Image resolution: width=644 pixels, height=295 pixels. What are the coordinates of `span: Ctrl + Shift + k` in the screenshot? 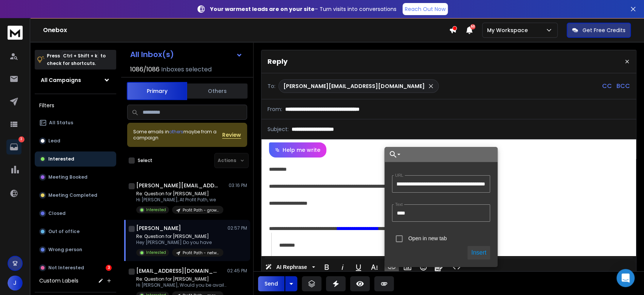 It's located at (80, 55).